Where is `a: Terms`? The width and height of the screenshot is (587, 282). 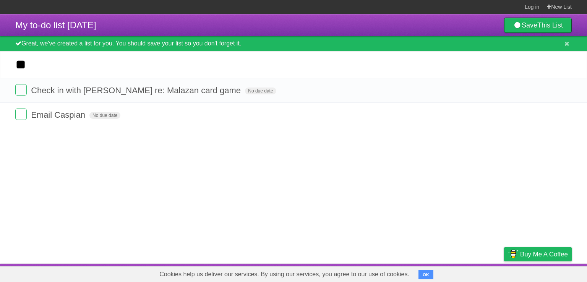 a: Terms is located at coordinates (476, 273).